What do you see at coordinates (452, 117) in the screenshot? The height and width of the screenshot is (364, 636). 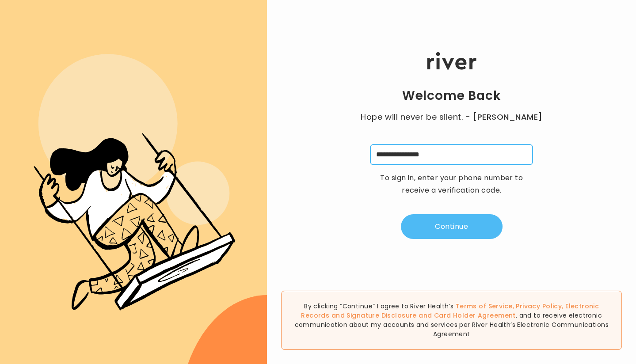 I see `p: Hope will never be silent.` at bounding box center [452, 117].